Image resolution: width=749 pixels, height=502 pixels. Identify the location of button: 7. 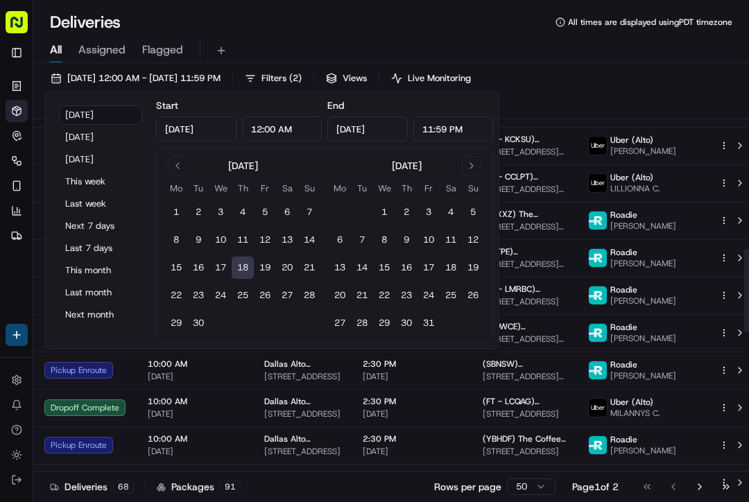
(309, 212).